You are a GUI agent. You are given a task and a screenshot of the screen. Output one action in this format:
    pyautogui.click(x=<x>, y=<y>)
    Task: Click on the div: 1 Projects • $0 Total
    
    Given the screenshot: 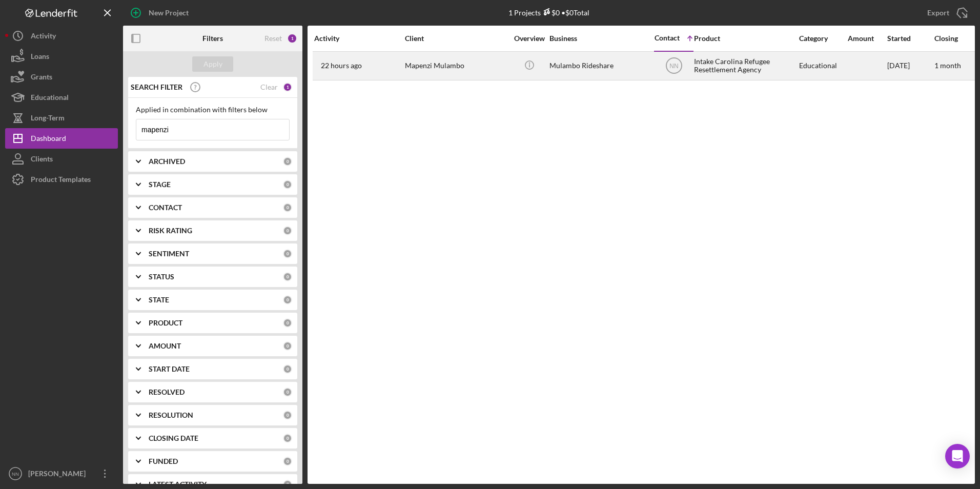 What is the action you would take?
    pyautogui.click(x=548, y=12)
    